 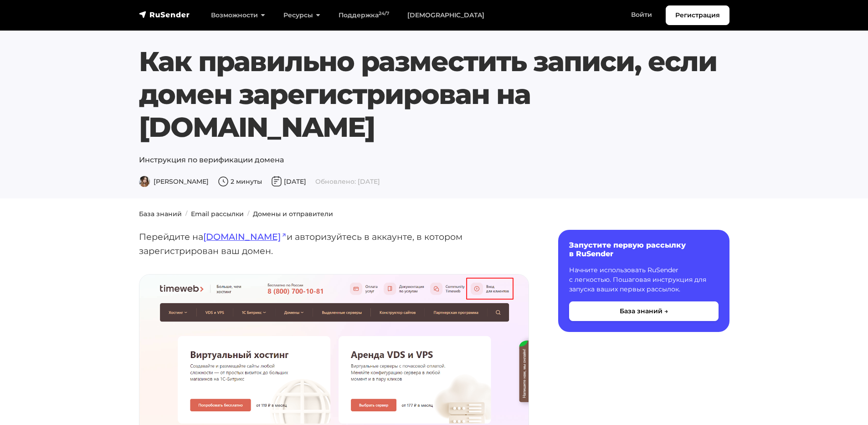 What do you see at coordinates (698, 15) in the screenshot?
I see `a: Регистрация` at bounding box center [698, 15].